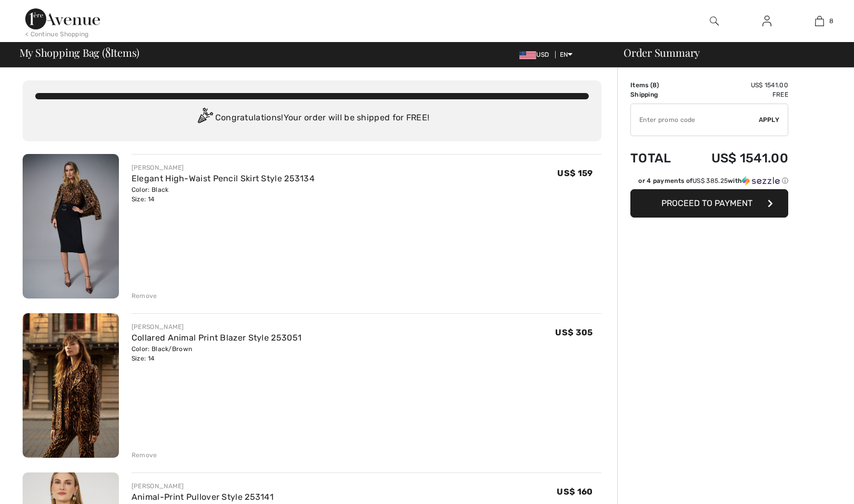  What do you see at coordinates (574, 332) in the screenshot?
I see `span: US$ 305` at bounding box center [574, 332].